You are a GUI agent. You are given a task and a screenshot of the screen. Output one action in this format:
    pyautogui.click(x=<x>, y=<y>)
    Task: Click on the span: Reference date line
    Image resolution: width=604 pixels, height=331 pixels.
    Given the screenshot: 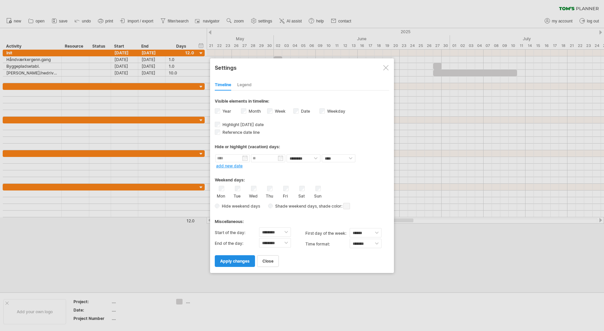 What is the action you would take?
    pyautogui.click(x=240, y=132)
    